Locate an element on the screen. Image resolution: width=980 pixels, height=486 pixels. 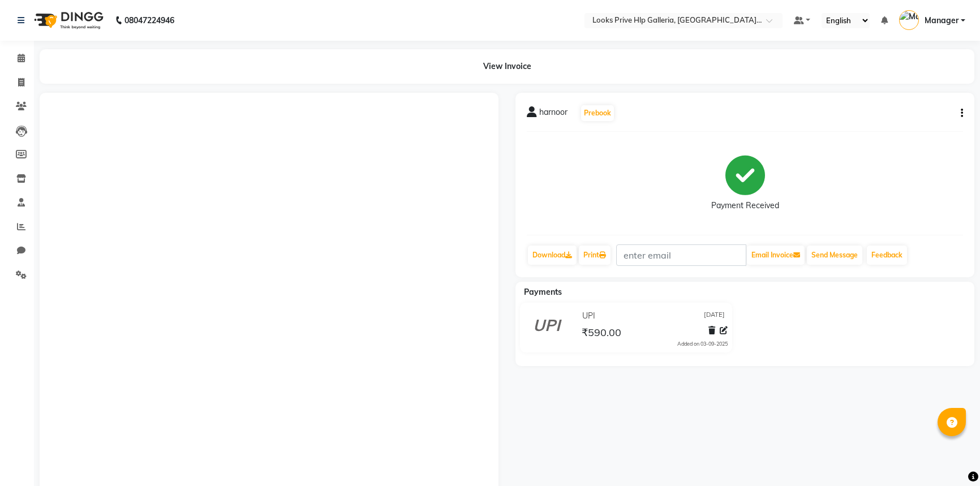
span: Payments is located at coordinates (543, 292).